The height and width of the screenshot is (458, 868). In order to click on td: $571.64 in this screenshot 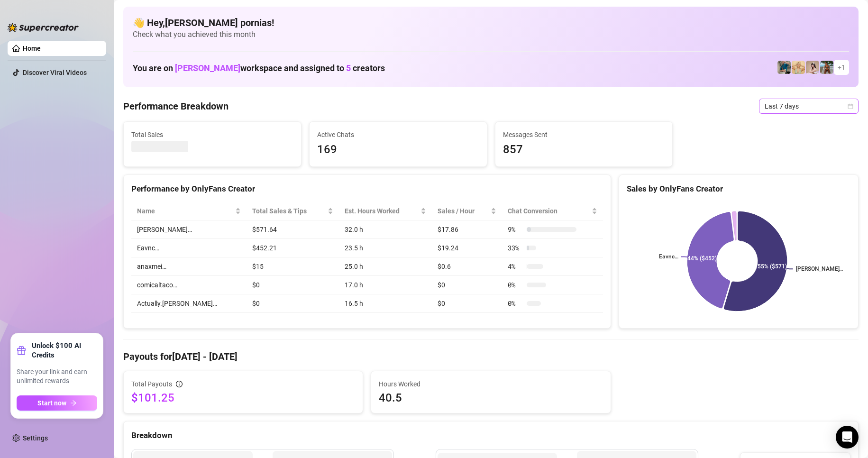, I will do `click(292, 229)`.